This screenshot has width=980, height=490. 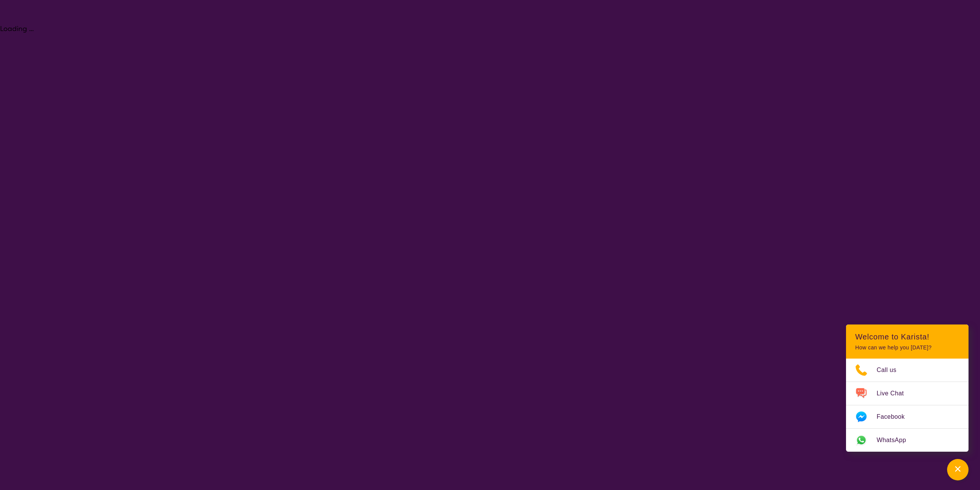 I want to click on span: WhatsApp, so click(x=896, y=441).